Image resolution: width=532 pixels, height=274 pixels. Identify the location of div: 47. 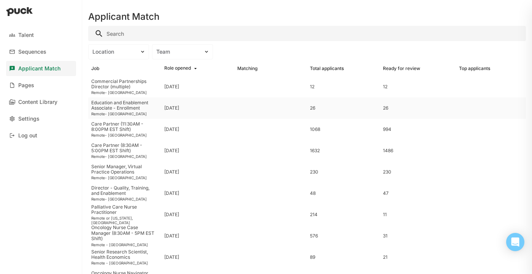
(417, 193).